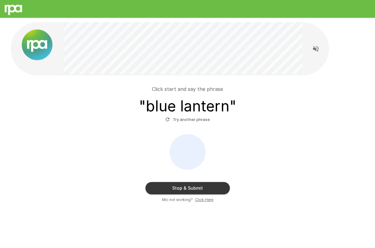 Image resolution: width=375 pixels, height=248 pixels. I want to click on img: new%2520logo%2520(1).png, so click(37, 45).